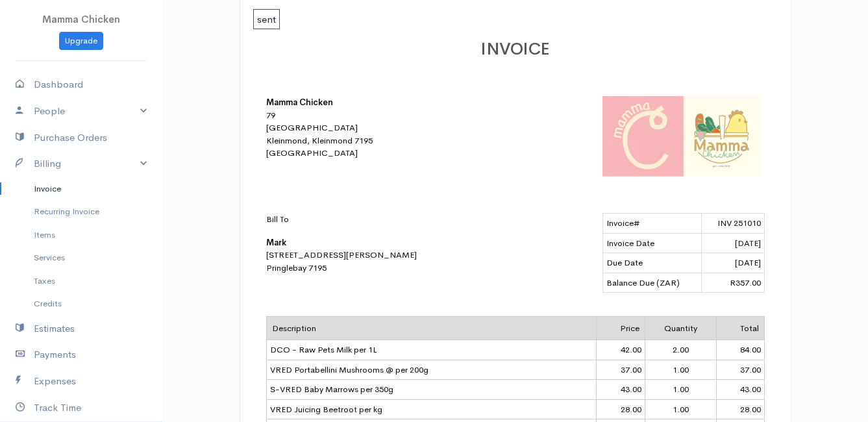  Describe the element at coordinates (621, 349) in the screenshot. I see `td: 42.00` at that location.